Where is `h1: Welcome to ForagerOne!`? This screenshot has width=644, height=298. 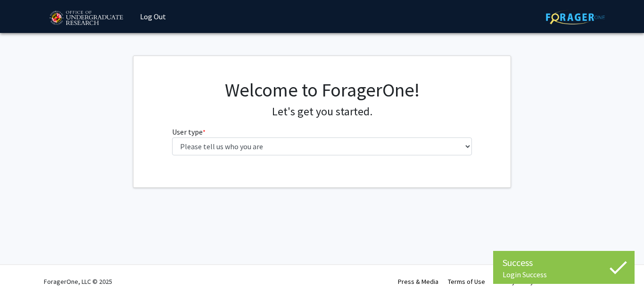 h1: Welcome to ForagerOne! is located at coordinates (322, 90).